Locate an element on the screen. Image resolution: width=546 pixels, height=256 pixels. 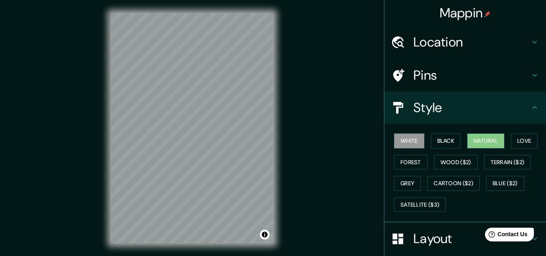
button: Blue ($2) is located at coordinates (505, 183).